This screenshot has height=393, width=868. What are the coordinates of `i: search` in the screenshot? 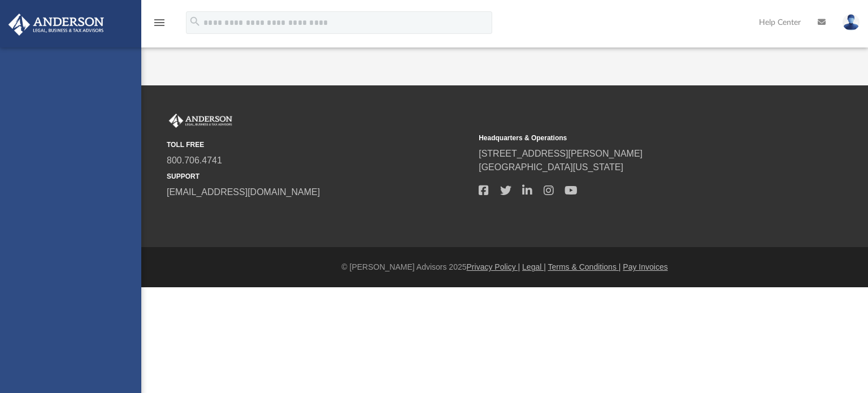 It's located at (195, 22).